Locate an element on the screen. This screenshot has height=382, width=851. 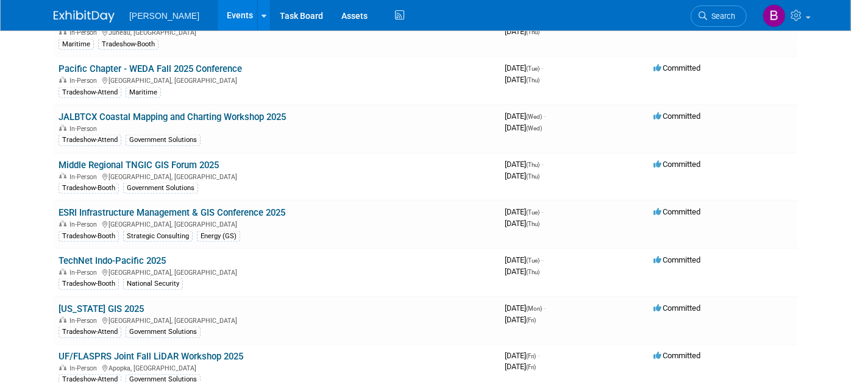
img: Buse Onen is located at coordinates (774, 16).